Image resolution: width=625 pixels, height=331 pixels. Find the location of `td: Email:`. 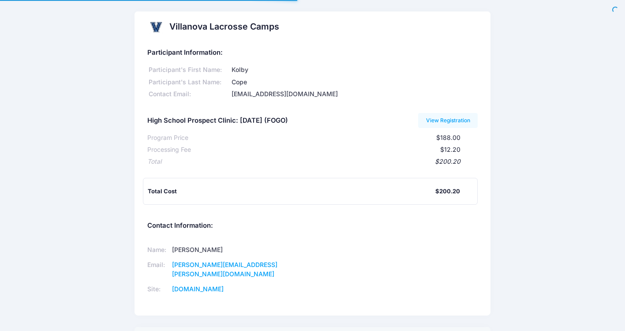

td: Email: is located at coordinates (158, 270).